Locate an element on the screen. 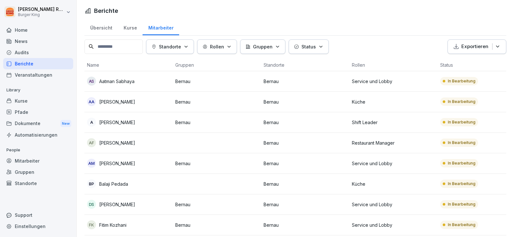 Image resolution: width=514 pixels, height=237 pixels. div: DS is located at coordinates (91, 204).